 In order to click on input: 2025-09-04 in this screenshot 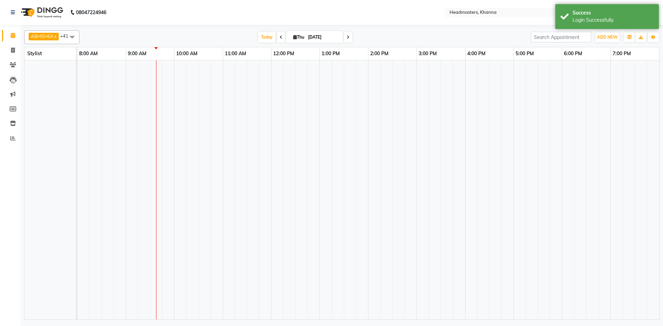, I will do `click(323, 37)`.